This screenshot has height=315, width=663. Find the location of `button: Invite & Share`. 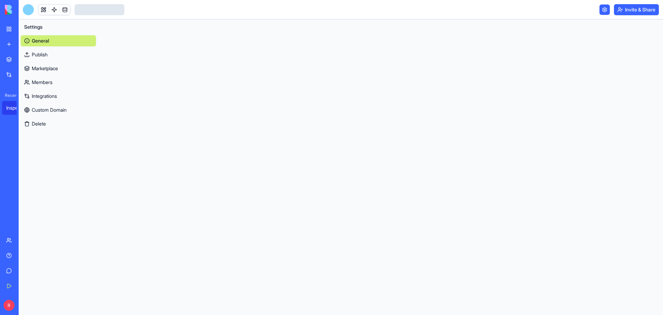

button: Invite & Share is located at coordinates (636, 10).